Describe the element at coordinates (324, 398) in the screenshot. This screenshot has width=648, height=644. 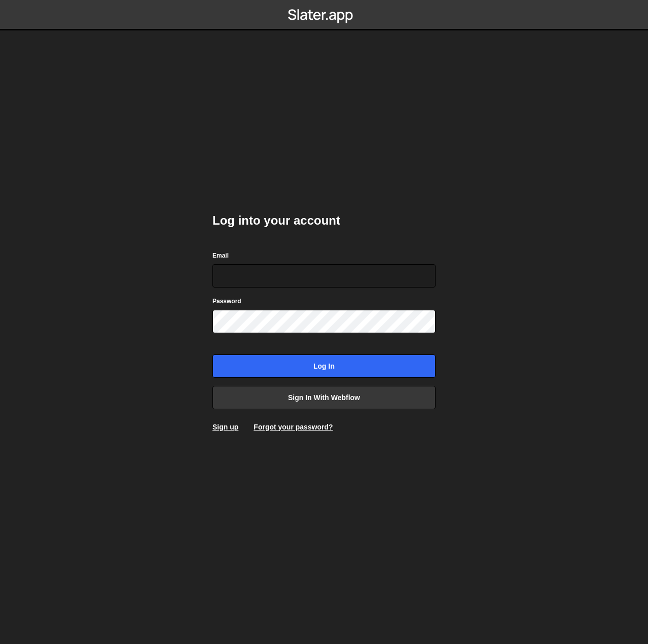
I see `a: Sign in with Webflow` at that location.